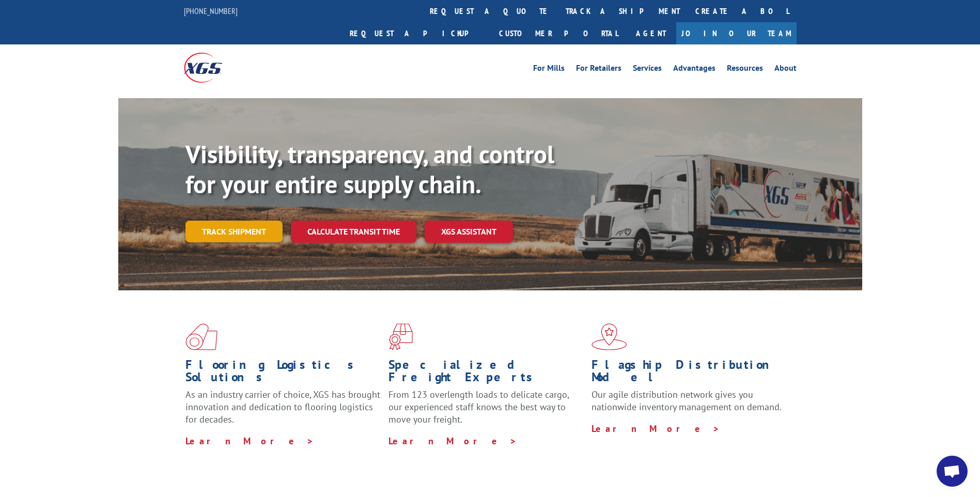  Describe the element at coordinates (690, 374) in the screenshot. I see `h1: Flagship Distribution Model` at that location.